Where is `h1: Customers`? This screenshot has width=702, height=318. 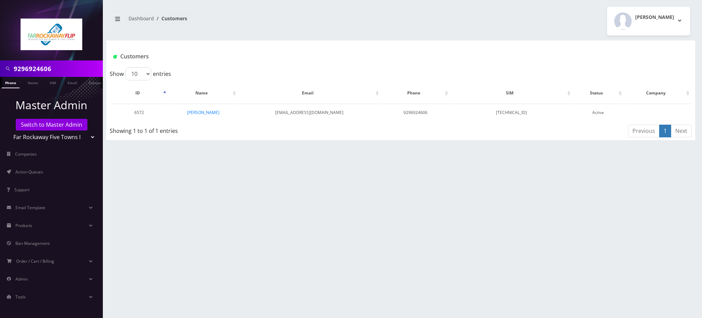
h1: Customers is located at coordinates (352, 56).